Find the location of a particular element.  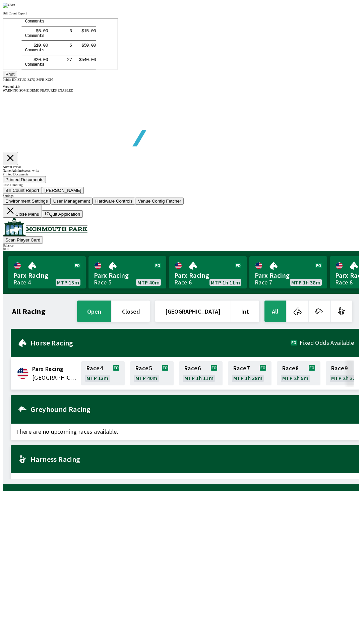

div: Printed Documents is located at coordinates (181, 174).